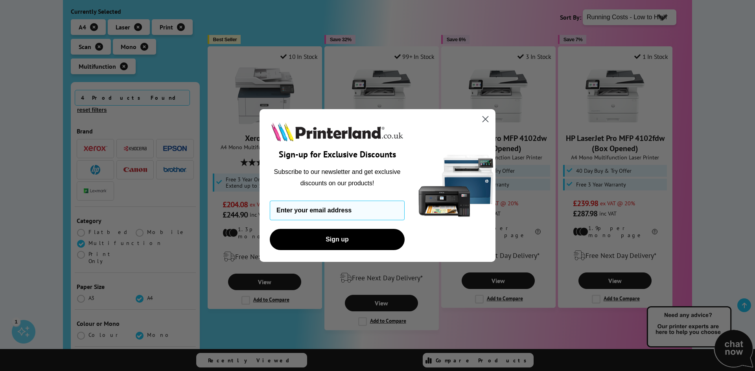  What do you see at coordinates (337, 177) in the screenshot?
I see `span: Subscribe to our newsletter and get exclusive discounts on our products!` at bounding box center [337, 177].